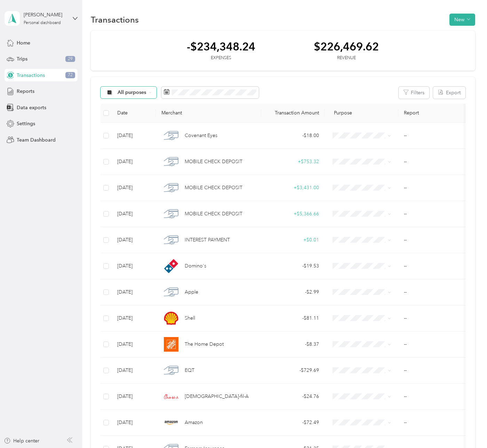  I want to click on span: Trips, so click(22, 59).